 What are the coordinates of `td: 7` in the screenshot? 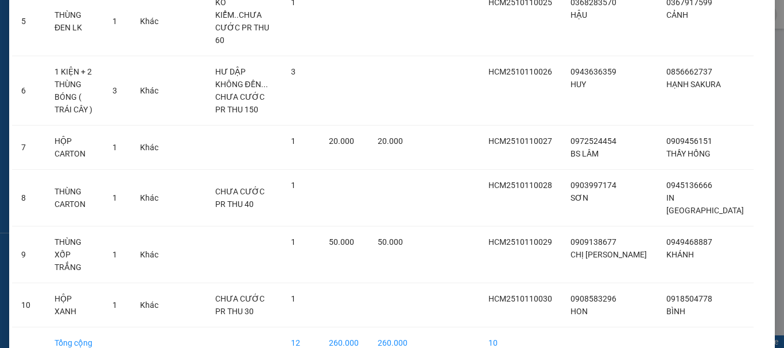 It's located at (29, 148).